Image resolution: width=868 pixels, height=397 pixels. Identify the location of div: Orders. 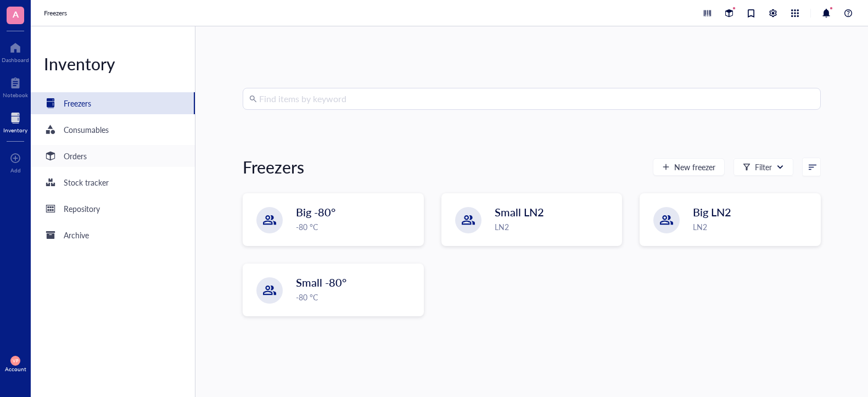
(75, 156).